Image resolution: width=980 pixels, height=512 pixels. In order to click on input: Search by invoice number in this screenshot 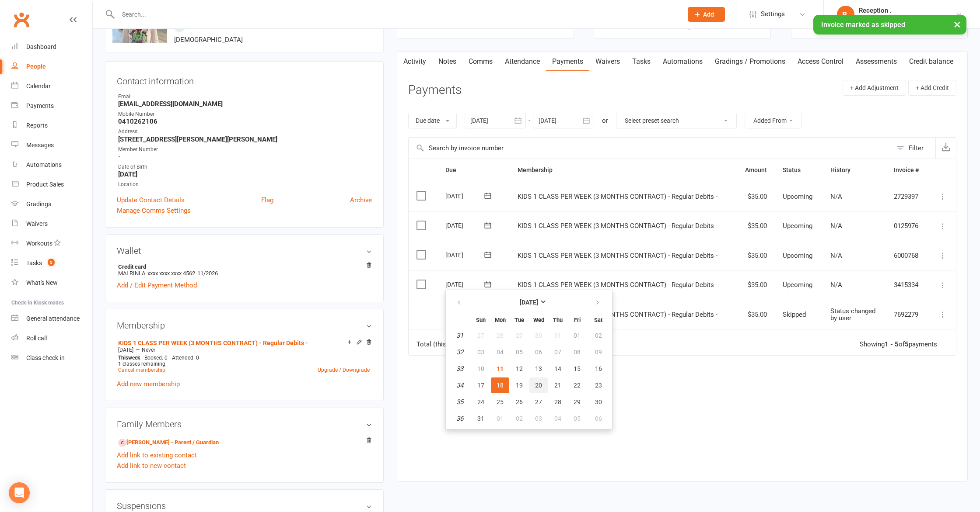, I will do `click(650, 149)`.